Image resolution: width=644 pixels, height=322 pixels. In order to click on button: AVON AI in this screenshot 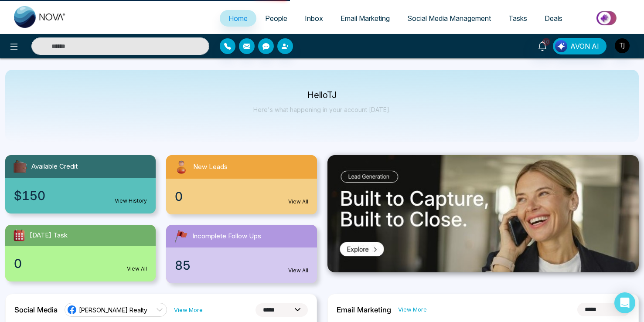, I will do `click(580, 46)`.